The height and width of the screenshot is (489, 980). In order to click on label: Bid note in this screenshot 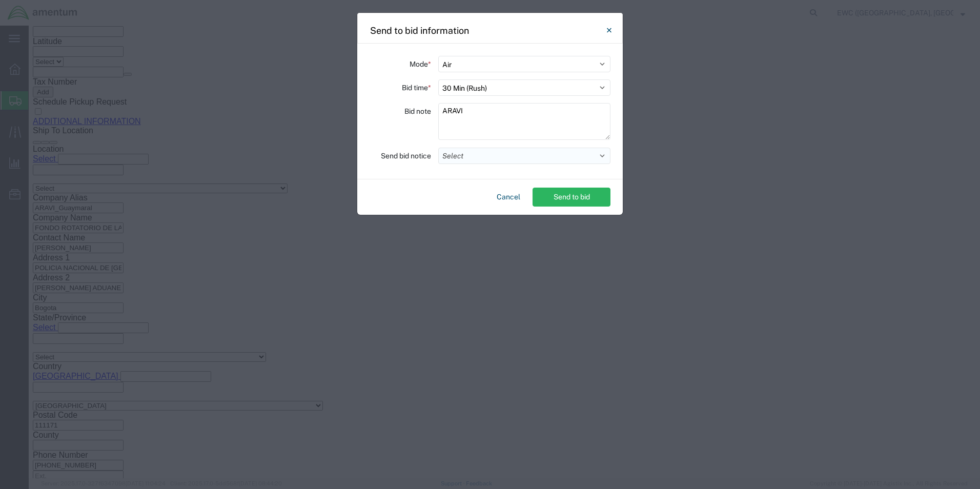, I will do `click(418, 111)`.